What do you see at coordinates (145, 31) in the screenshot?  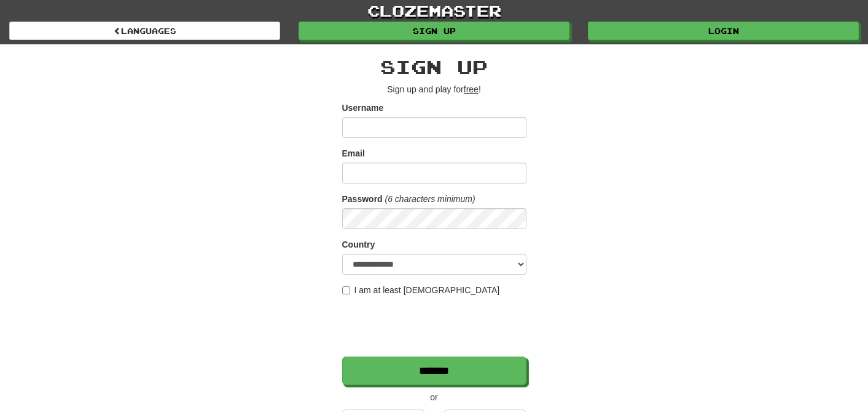 I see `a: Languages` at bounding box center [145, 31].